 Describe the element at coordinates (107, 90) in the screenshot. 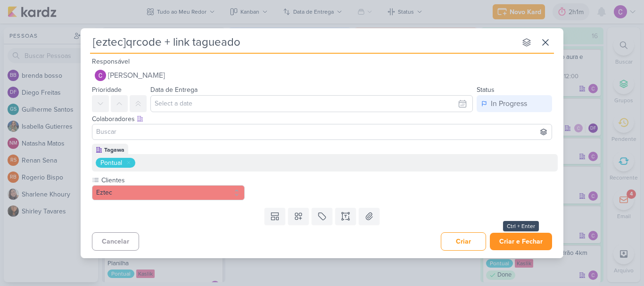

I see `label: Prioridade` at that location.